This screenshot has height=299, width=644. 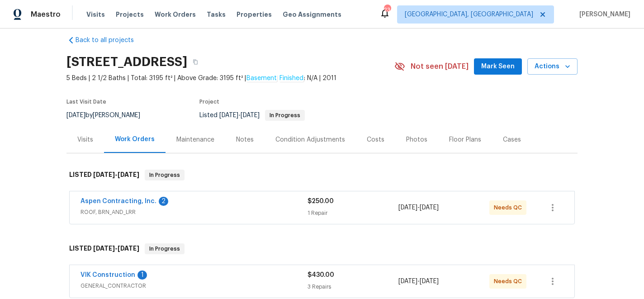 What do you see at coordinates (175, 14) in the screenshot?
I see `span: Work Orders` at bounding box center [175, 14].